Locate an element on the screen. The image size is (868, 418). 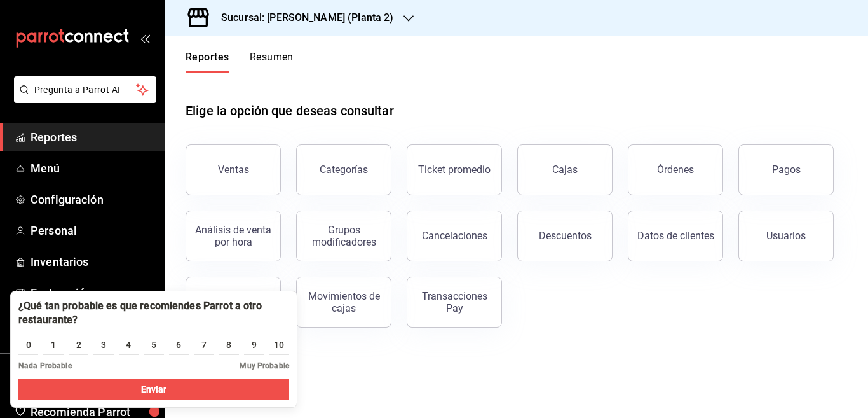
button: 6 is located at coordinates (178, 345).